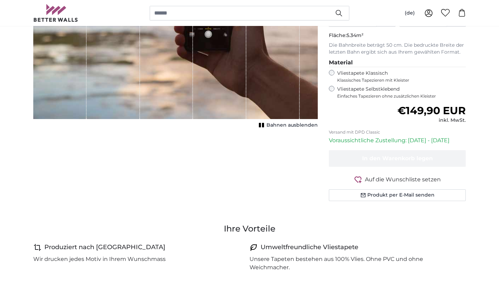  Describe the element at coordinates (355, 264) in the screenshot. I see `p: Unsere Tapeten bestehen aus 100% Vlies. Ohne PVC und ohne Weichmacher.` at that location.